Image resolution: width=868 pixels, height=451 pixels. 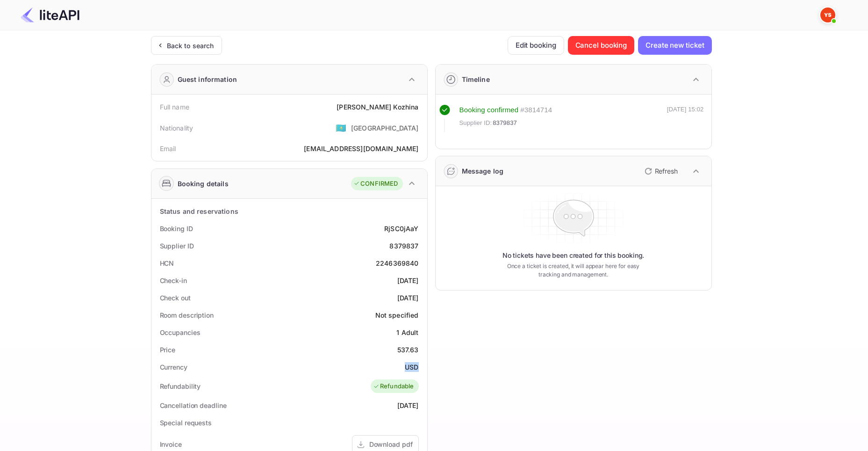 I want to click on div: USD, so click(x=412, y=367).